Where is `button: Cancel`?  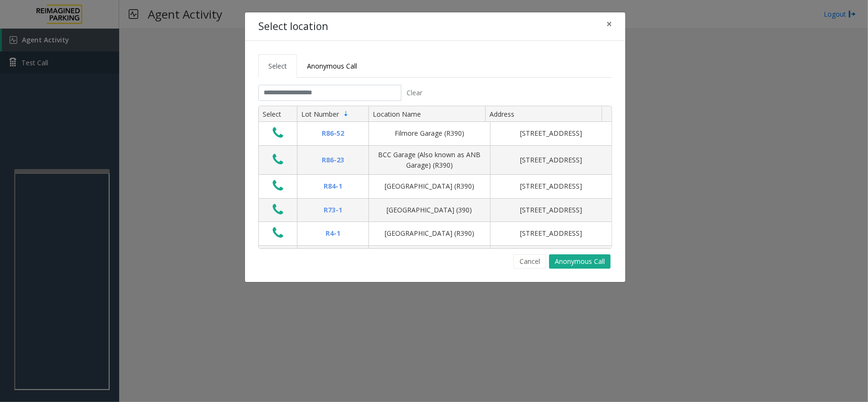
button: Cancel is located at coordinates (530, 262).